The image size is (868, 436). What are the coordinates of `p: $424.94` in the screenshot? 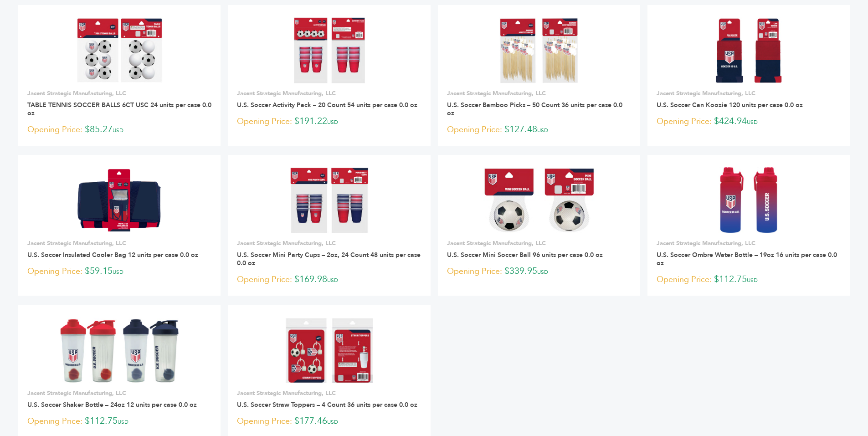 It's located at (749, 122).